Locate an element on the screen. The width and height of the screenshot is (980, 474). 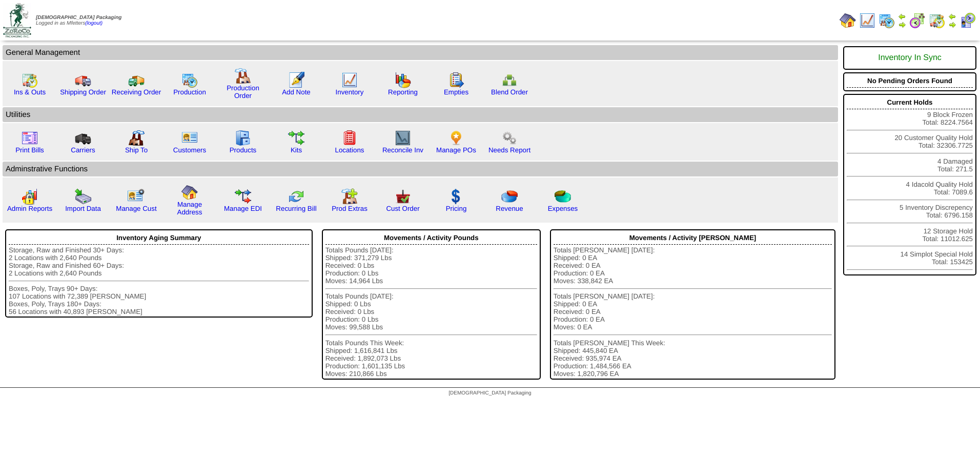
img: prodextras.gif is located at coordinates (350, 196).